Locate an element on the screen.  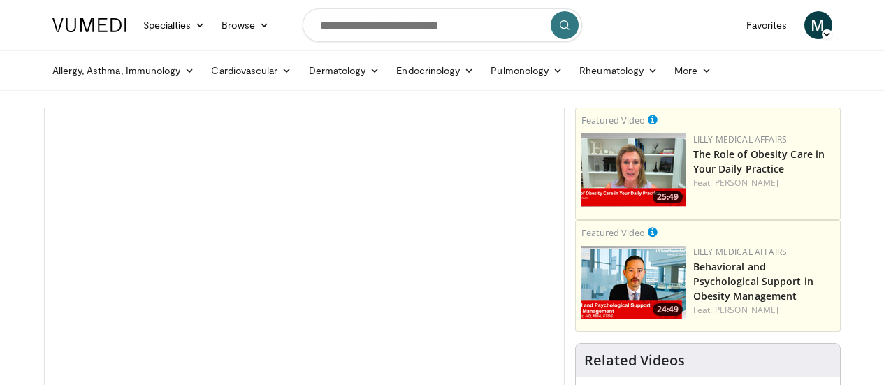
span: 24:49 is located at coordinates (668, 310).